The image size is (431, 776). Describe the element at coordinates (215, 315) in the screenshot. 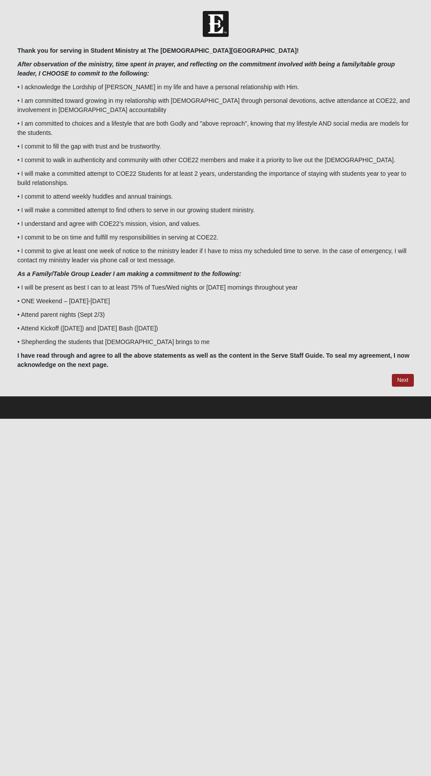

I see `p: • Attend parent nights (Sept 2/3)` at that location.